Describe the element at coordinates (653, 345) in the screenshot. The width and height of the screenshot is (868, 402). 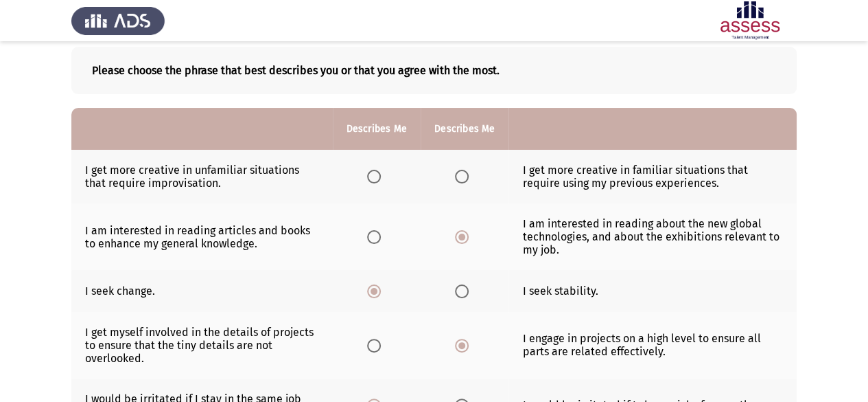
I see `td: I engage in projects on a high level to ensure all parts are related effectively.` at that location.